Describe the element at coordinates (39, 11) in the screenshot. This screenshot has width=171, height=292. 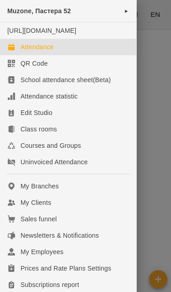
I see `span: Muzone, Пастера 52` at that location.